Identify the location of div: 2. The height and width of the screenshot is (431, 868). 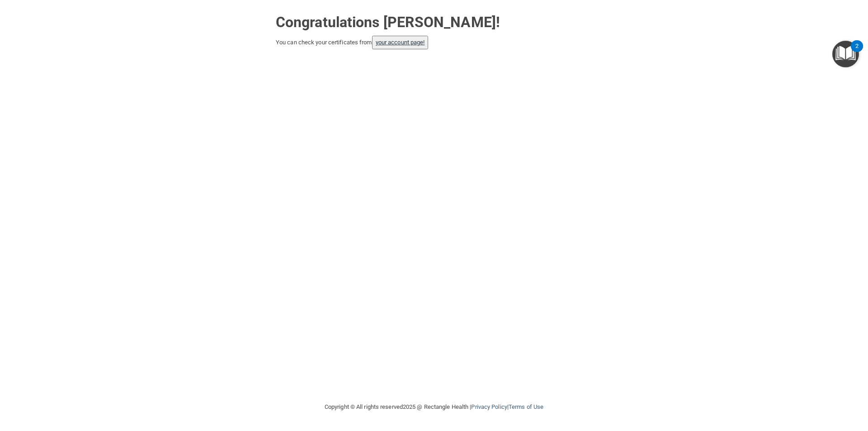
(857, 52).